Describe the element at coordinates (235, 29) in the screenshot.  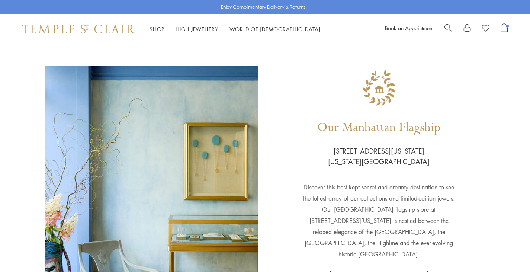
I see `nav: Main navigation` at that location.